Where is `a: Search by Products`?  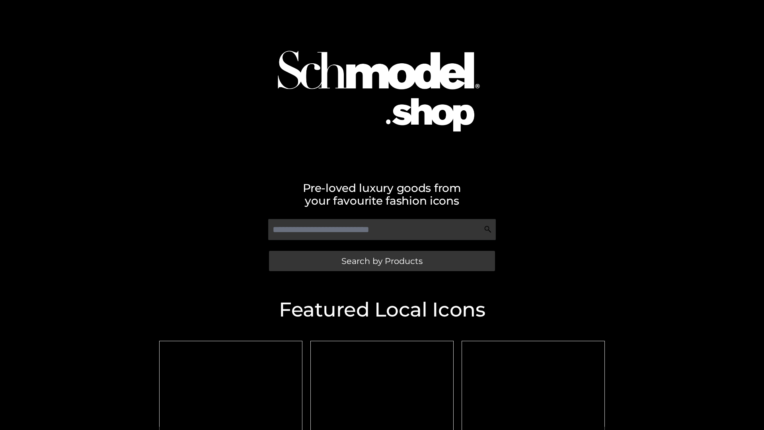 a: Search by Products is located at coordinates (382, 261).